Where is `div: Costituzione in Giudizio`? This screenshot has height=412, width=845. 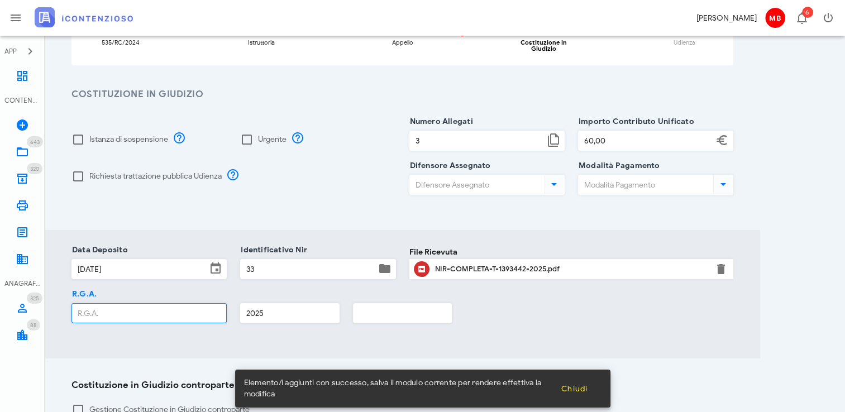 div: Costituzione in Giudizio is located at coordinates (543, 46).